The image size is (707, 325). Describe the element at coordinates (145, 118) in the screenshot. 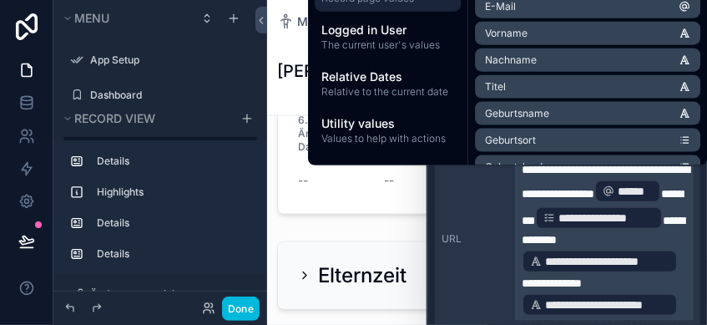

I see `button: Record view` at that location.